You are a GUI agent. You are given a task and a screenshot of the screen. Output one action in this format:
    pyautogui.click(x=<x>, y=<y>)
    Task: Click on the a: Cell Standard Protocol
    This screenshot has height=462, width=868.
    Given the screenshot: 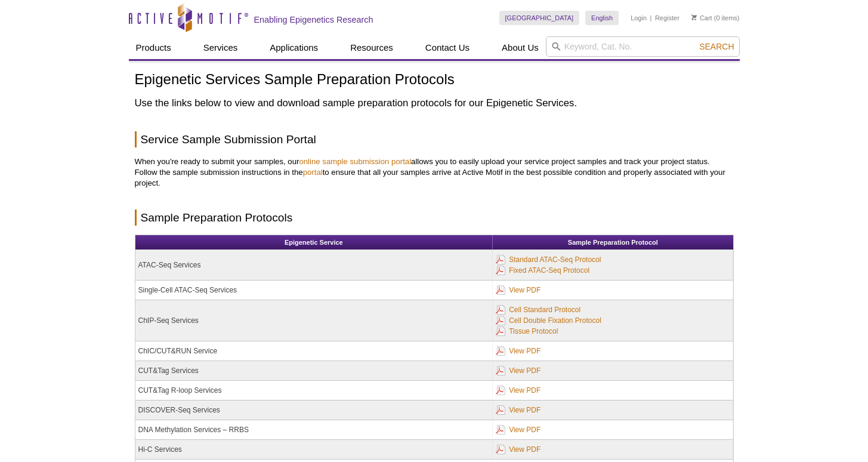 What is the action you would take?
    pyautogui.click(x=538, y=310)
    